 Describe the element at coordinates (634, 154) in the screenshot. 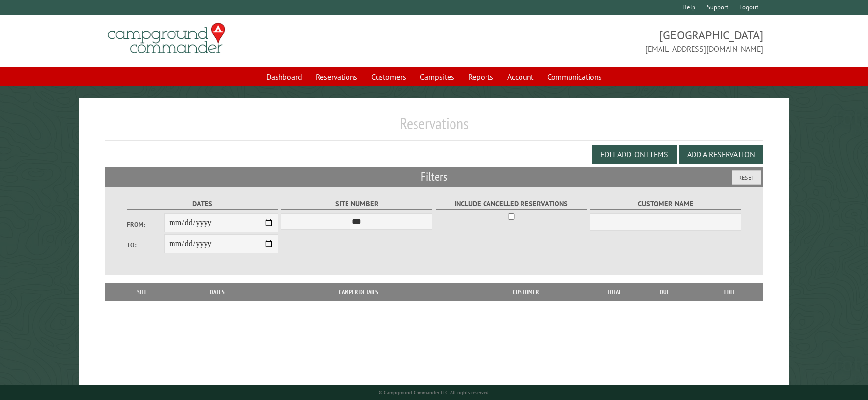

I see `button: Edit Add-on Items` at that location.